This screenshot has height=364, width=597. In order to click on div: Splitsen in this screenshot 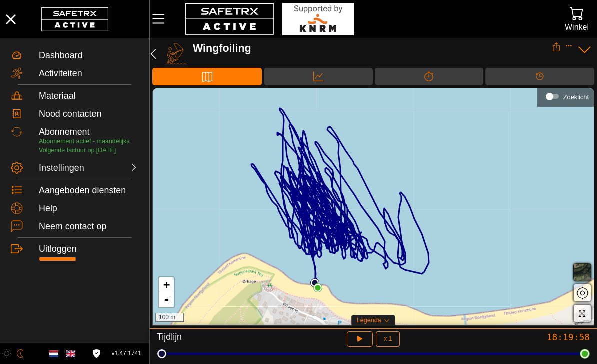, I will do `click(429, 76)`.